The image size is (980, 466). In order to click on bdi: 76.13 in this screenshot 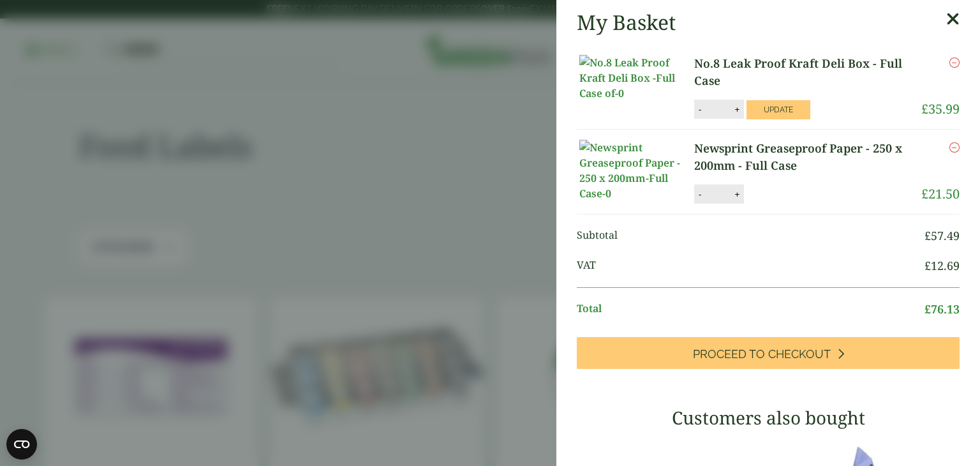, I will do `click(941, 309)`.